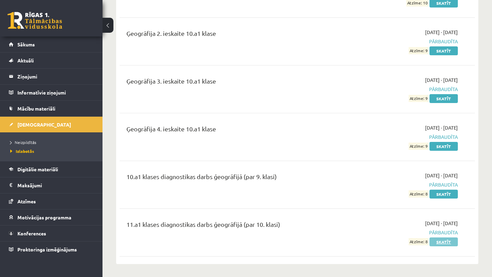  I want to click on span: Mācību materiāli, so click(36, 109).